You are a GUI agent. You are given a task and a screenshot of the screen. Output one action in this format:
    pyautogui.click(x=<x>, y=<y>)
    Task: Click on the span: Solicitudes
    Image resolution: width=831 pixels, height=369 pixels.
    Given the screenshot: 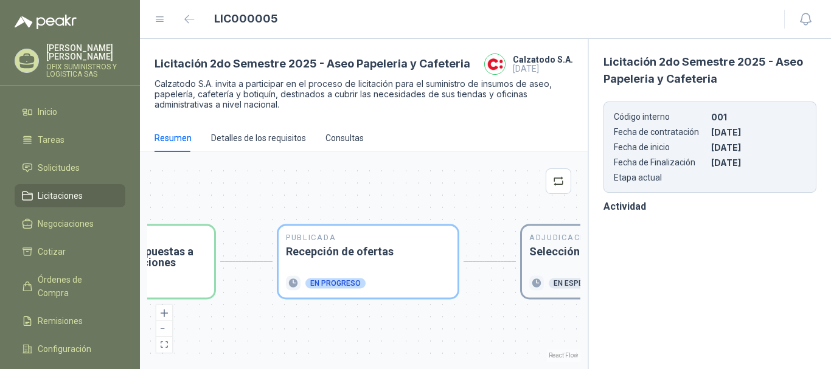 What is the action you would take?
    pyautogui.click(x=58, y=168)
    